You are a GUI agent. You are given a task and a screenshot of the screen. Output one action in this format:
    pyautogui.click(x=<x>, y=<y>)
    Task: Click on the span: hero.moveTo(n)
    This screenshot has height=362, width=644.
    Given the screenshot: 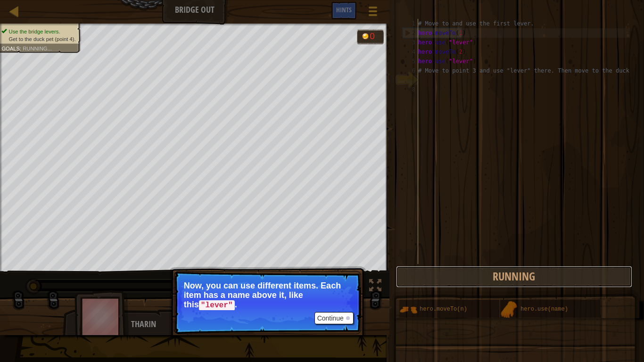 What is the action you would take?
    pyautogui.click(x=443, y=309)
    